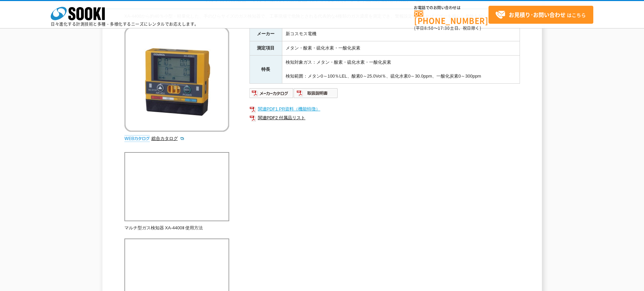 Image resolution: width=644 pixels, height=291 pixels. I want to click on span: お電話でのお問い合わせは, so click(451, 8).